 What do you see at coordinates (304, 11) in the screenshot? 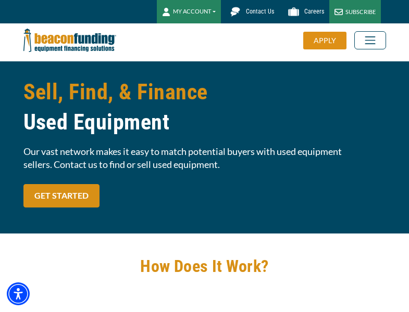
I see `a: Careers` at bounding box center [304, 11].